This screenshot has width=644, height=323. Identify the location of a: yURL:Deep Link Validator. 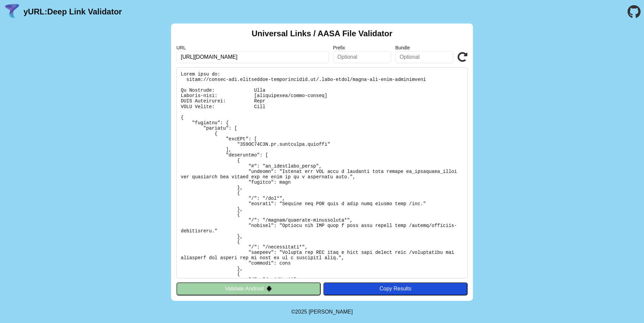
(72, 12).